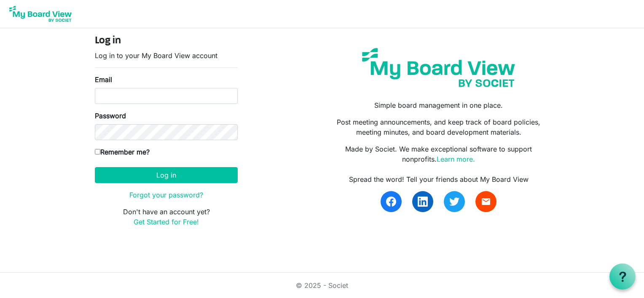 This screenshot has height=298, width=644. I want to click on p: Simple board management in one place., so click(439, 105).